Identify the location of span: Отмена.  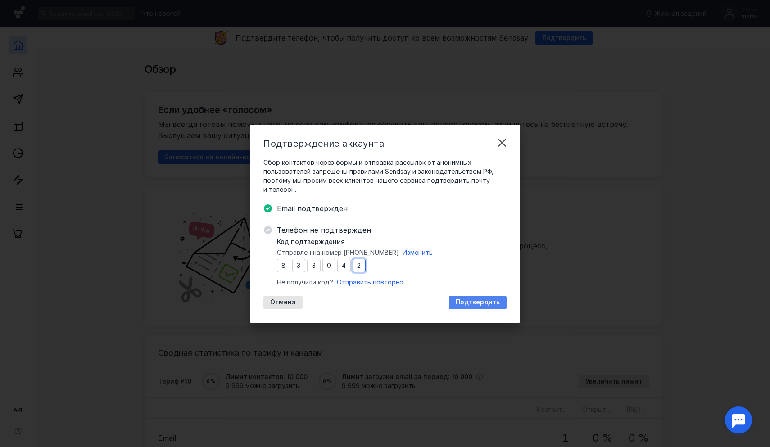
(283, 302).